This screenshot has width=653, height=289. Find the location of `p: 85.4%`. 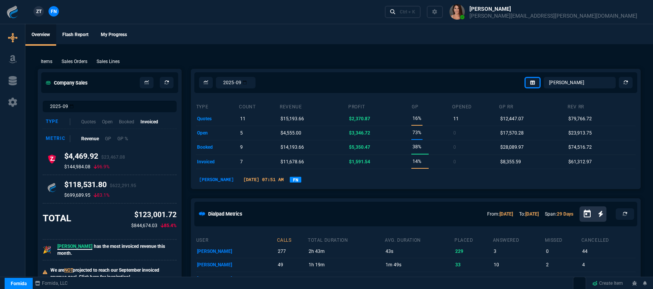

p: 85.4% is located at coordinates (169, 226).